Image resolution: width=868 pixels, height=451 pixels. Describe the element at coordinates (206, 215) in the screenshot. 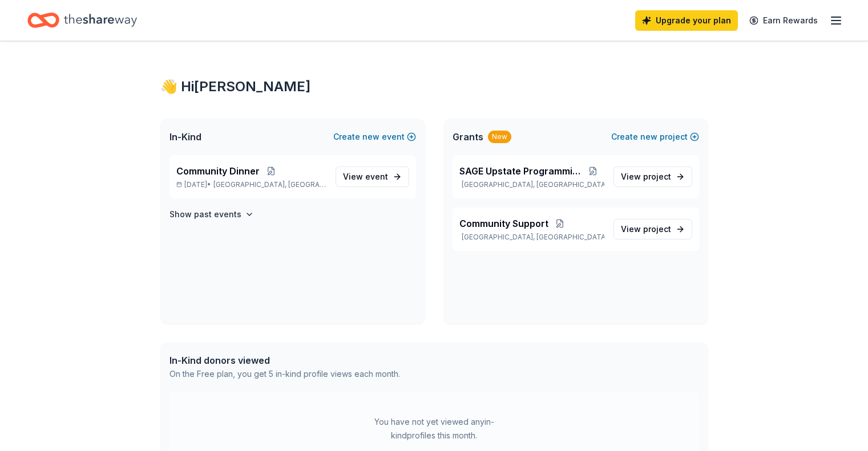

I see `h4: Show past events` at that location.